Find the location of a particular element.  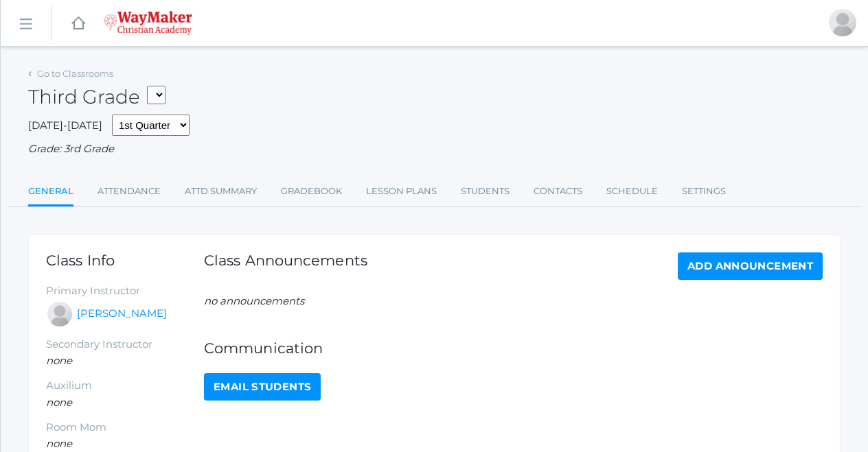

a: Schedule is located at coordinates (632, 191).